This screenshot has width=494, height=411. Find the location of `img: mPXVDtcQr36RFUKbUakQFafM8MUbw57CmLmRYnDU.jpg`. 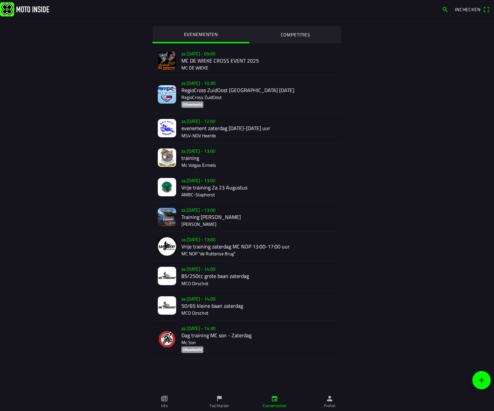

img: mPXVDtcQr36RFUKbUakQFafM8MUbw57CmLmRYnDU.jpg is located at coordinates (167, 276).